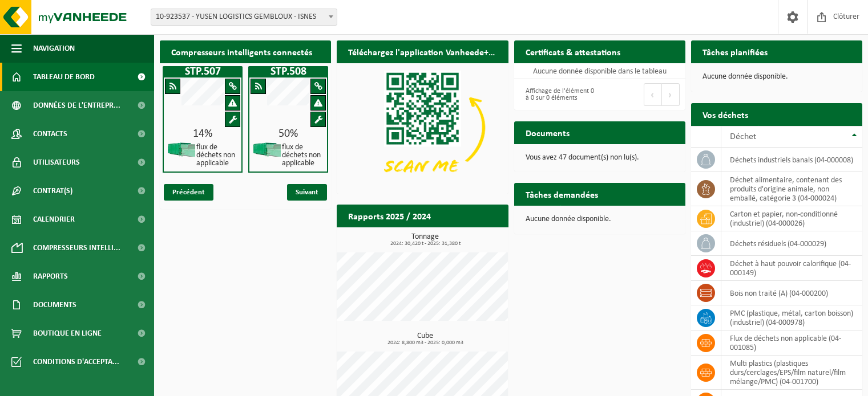  What do you see at coordinates (64, 77) in the screenshot?
I see `span: Tableau de bord` at bounding box center [64, 77].